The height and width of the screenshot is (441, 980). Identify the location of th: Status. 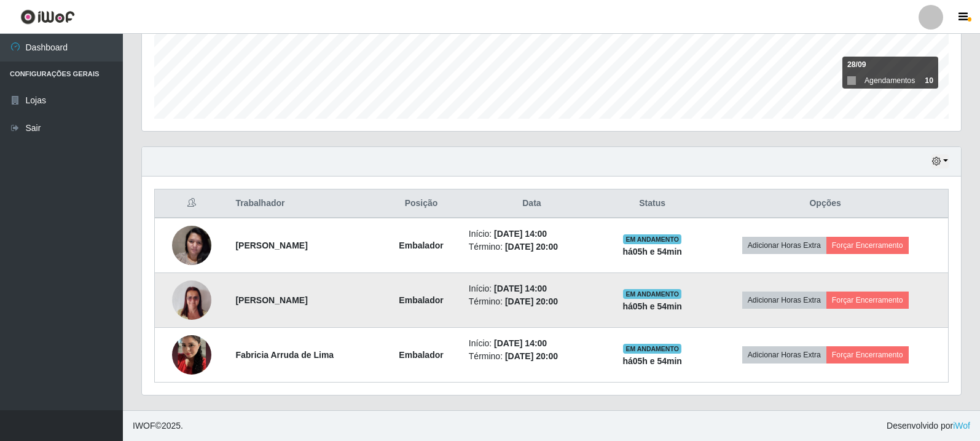
(652, 203).